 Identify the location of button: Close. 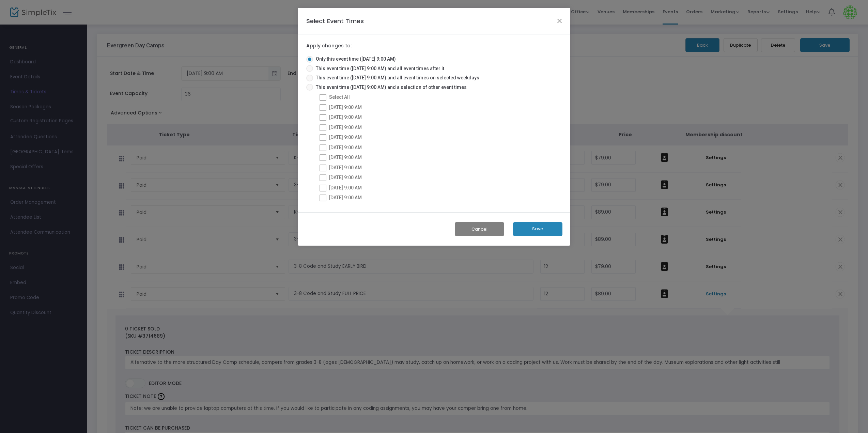
(560, 21).